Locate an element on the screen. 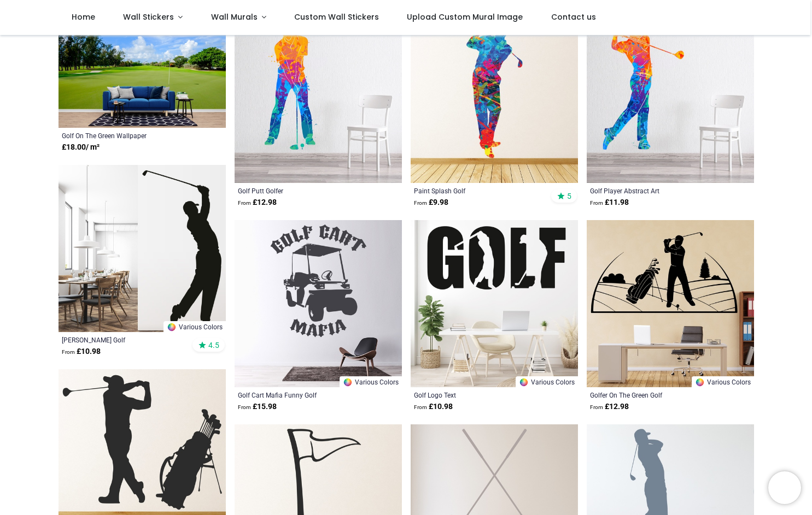  span: Upload Custom Mural Image is located at coordinates (465, 17).